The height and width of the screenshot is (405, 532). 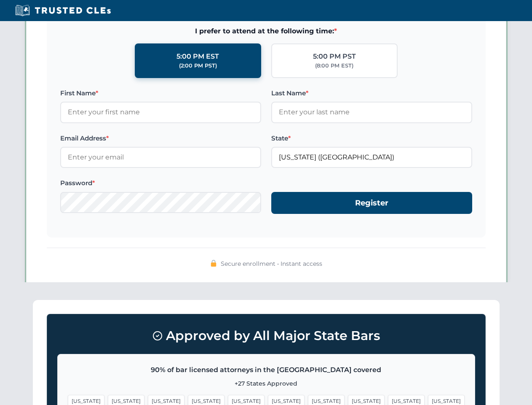 What do you see at coordinates (161, 158) in the screenshot?
I see `input: Enter your email` at bounding box center [161, 158].